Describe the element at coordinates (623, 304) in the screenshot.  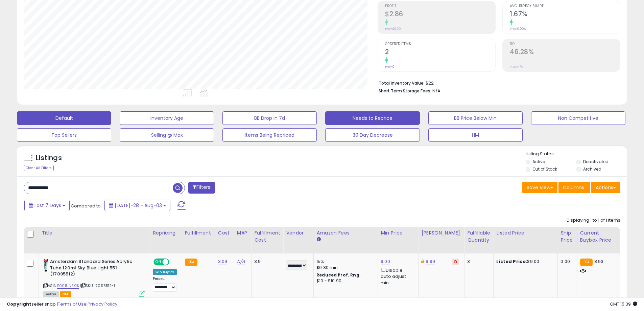
I see `span: 2025-08-11 15:39 GMT` at that location.